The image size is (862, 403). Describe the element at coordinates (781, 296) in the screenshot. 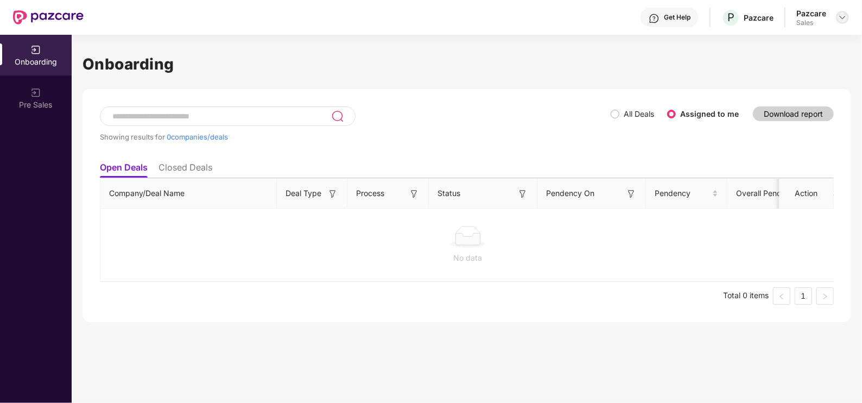

I see `button: left` at that location.